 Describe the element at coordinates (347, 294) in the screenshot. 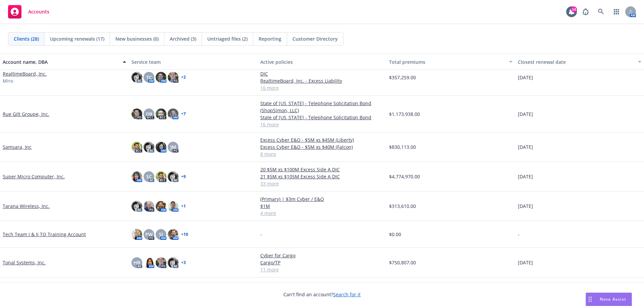

I see `a: Search for it` at that location.